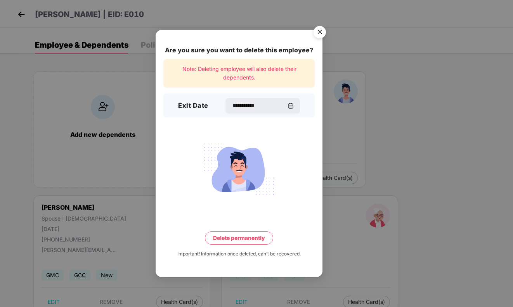 This screenshot has height=307, width=513. I want to click on button: Delete permanently, so click(239, 238).